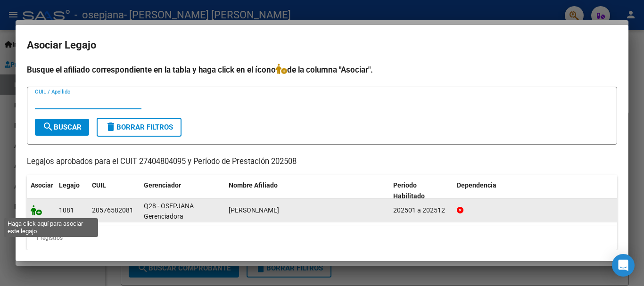  Describe the element at coordinates (253, 185) in the screenshot. I see `span: Nombre Afiliado` at that location.